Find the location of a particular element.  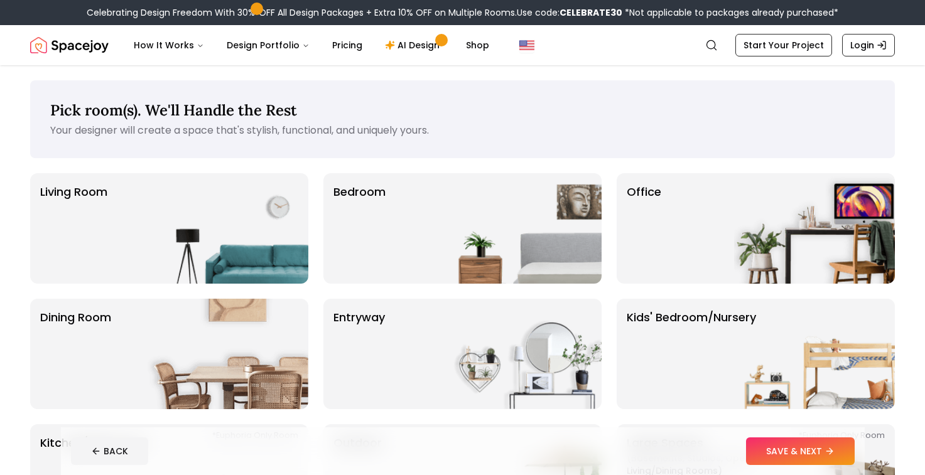

button: How It Works is located at coordinates (169, 45).